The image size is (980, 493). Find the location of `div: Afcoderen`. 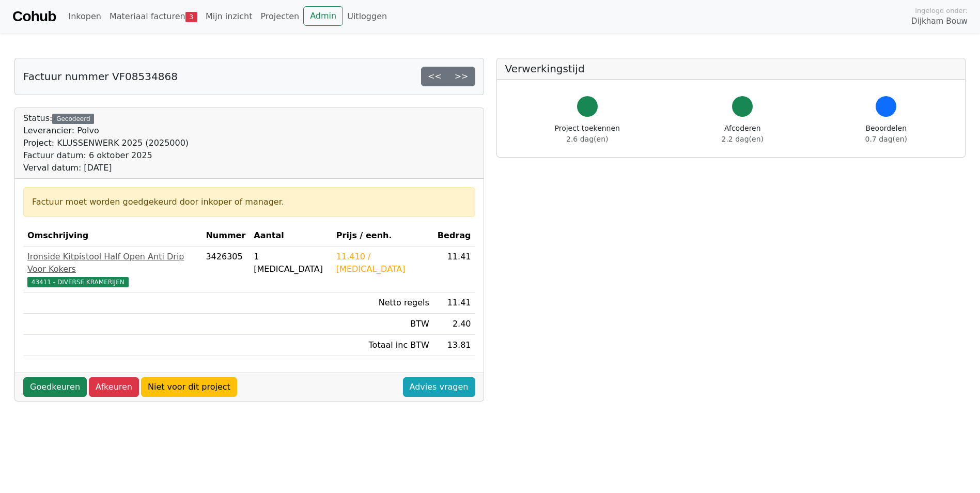

div: Afcoderen is located at coordinates (742, 134).